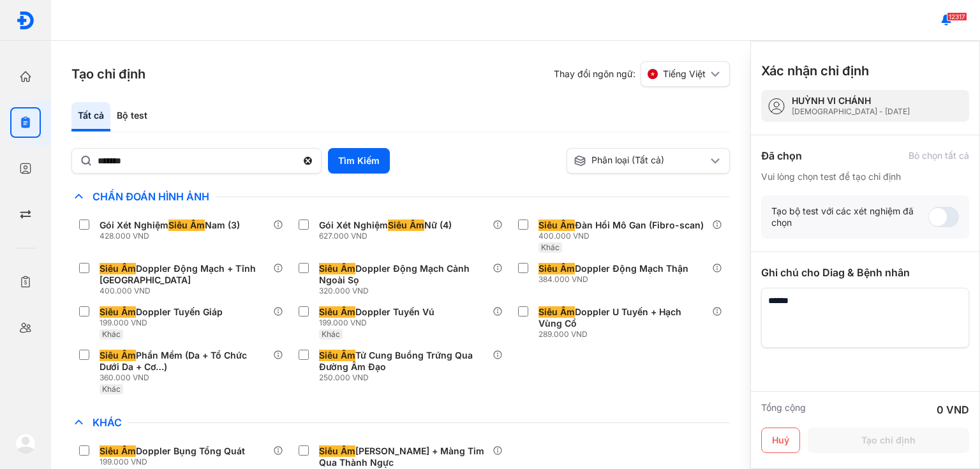 The image size is (980, 469). Describe the element at coordinates (616, 279) in the screenshot. I see `div: 384.000 VND` at that location.